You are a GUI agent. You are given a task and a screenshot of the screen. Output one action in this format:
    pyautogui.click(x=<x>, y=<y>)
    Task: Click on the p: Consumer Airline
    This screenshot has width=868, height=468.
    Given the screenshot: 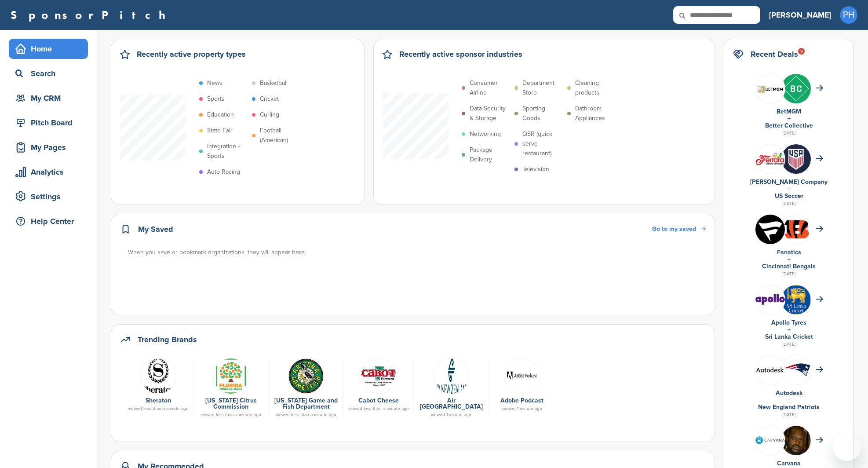 What is the action you would take?
    pyautogui.click(x=490, y=88)
    